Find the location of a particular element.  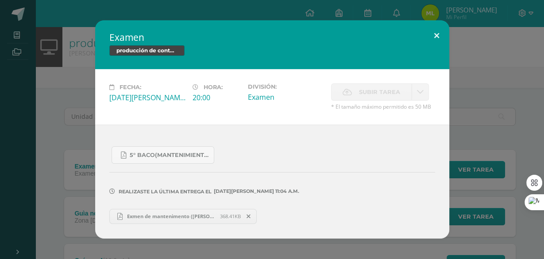

span: Hora: is located at coordinates (213, 87).